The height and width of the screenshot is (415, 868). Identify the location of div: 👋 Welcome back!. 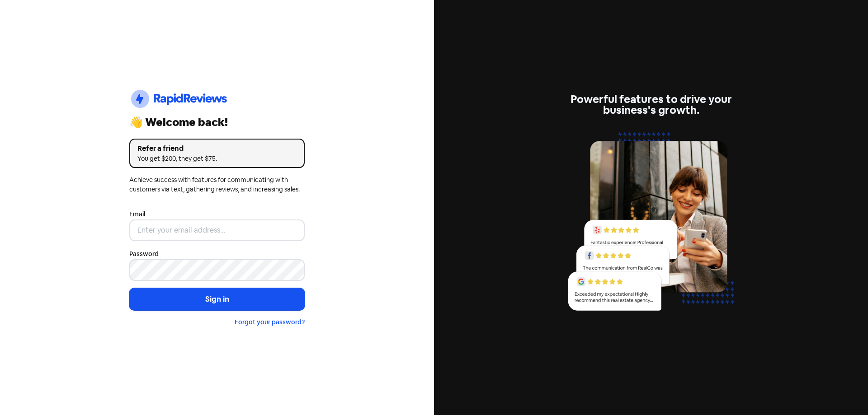
(217, 122).